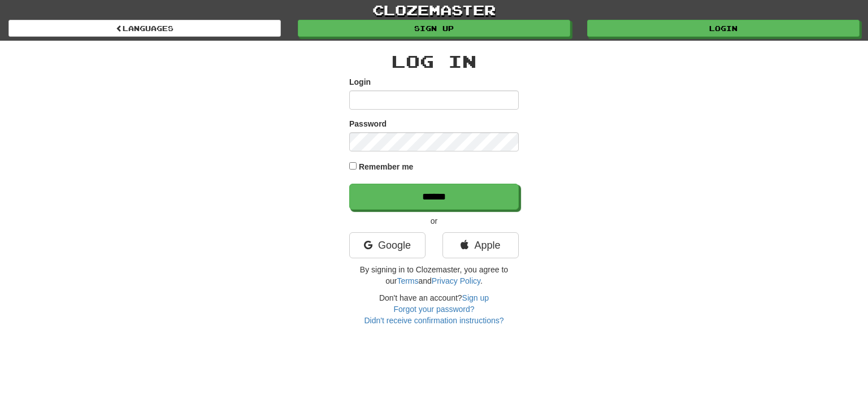  I want to click on a: Privacy Policy, so click(456, 280).